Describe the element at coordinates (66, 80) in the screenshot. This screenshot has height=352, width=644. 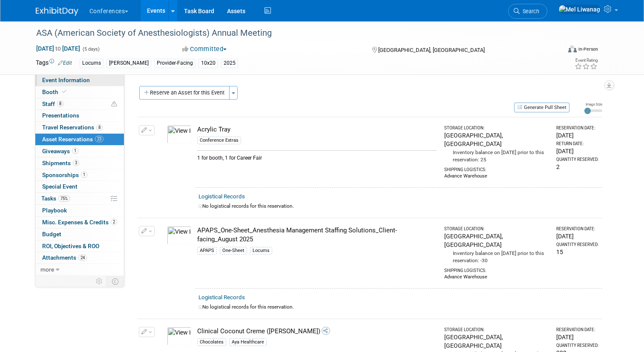
I see `span: Event Information` at that location.